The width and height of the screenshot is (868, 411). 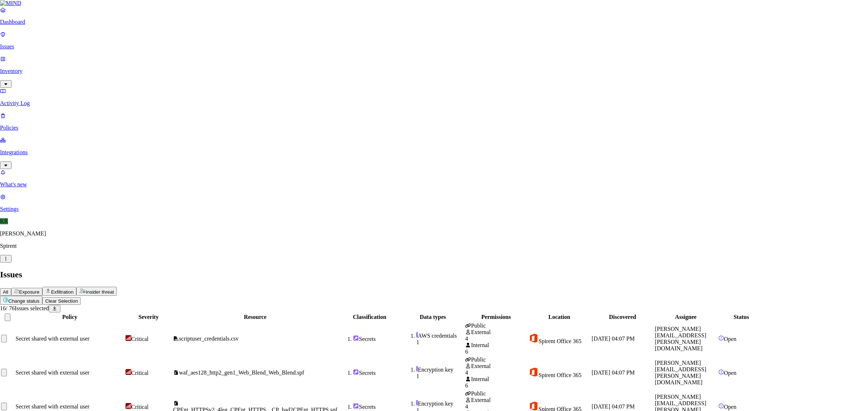 I want to click on span: All, so click(x=6, y=292).